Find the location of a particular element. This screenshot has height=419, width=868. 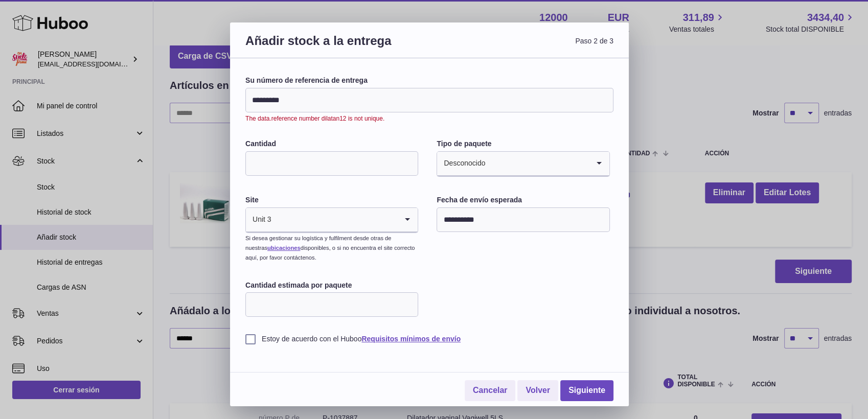

label: Cantidad estimada por paquete is located at coordinates (332, 285).